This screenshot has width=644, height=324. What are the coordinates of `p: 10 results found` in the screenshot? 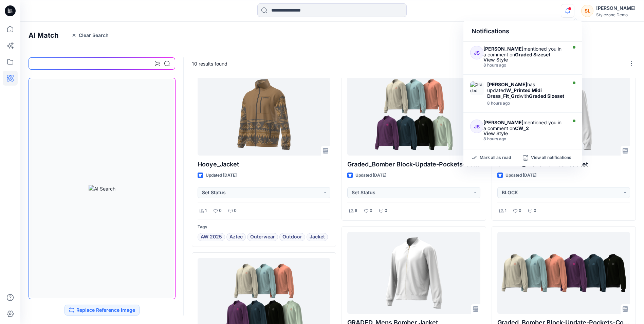 It's located at (210, 63).